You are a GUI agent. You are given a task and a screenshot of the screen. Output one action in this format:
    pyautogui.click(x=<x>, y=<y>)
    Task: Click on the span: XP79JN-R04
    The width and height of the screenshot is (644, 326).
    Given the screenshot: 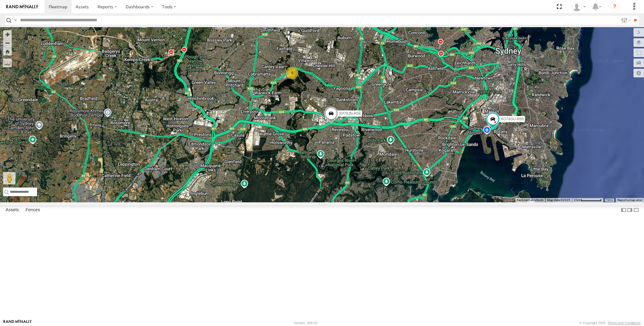 What is the action you would take?
    pyautogui.click(x=350, y=113)
    